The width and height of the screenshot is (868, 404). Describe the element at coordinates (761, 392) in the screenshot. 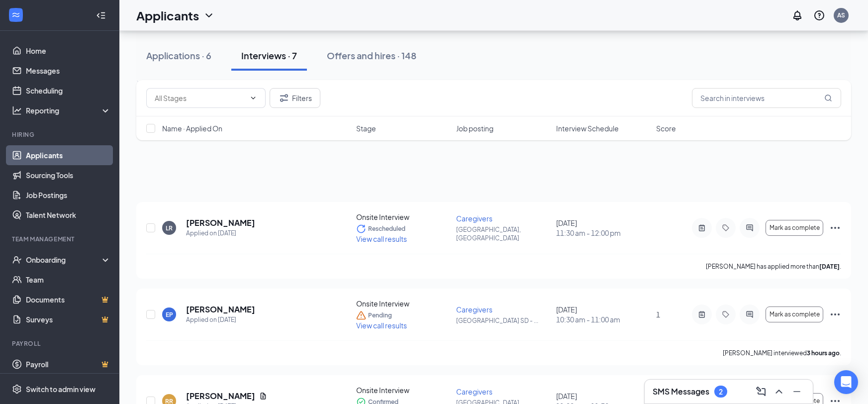

I see `svg: ComposeMessage` at that location.